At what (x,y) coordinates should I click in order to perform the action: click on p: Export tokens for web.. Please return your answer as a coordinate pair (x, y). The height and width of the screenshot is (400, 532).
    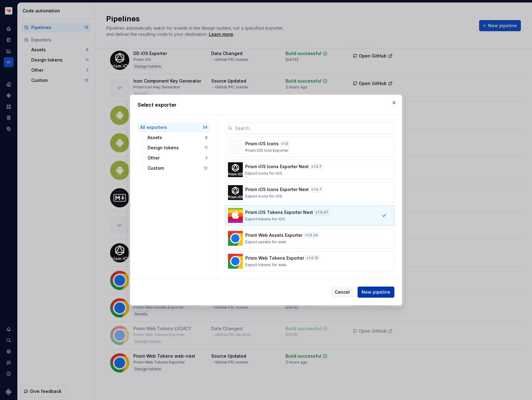
    Looking at the image, I should click on (266, 265).